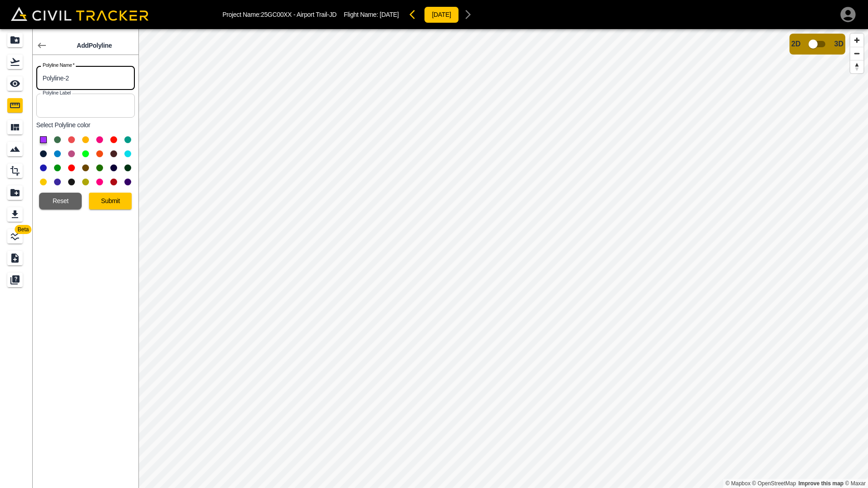  What do you see at coordinates (856, 53) in the screenshot?
I see `button: Zoom out` at bounding box center [856, 53].